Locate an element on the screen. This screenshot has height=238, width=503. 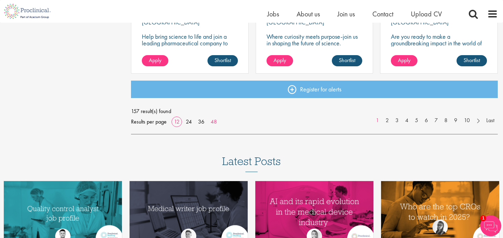
span: Join us is located at coordinates (346, 14).